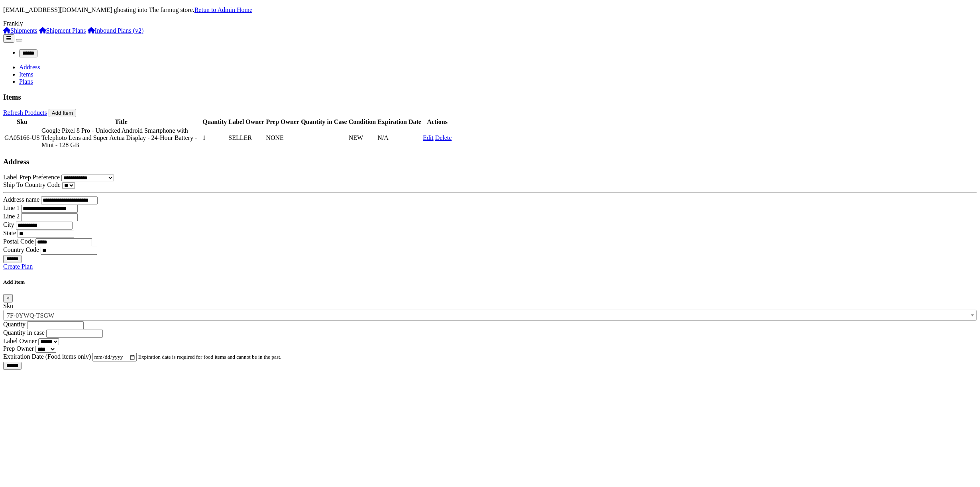 Image resolution: width=980 pixels, height=487 pixels. I want to click on label: Line 1, so click(11, 208).